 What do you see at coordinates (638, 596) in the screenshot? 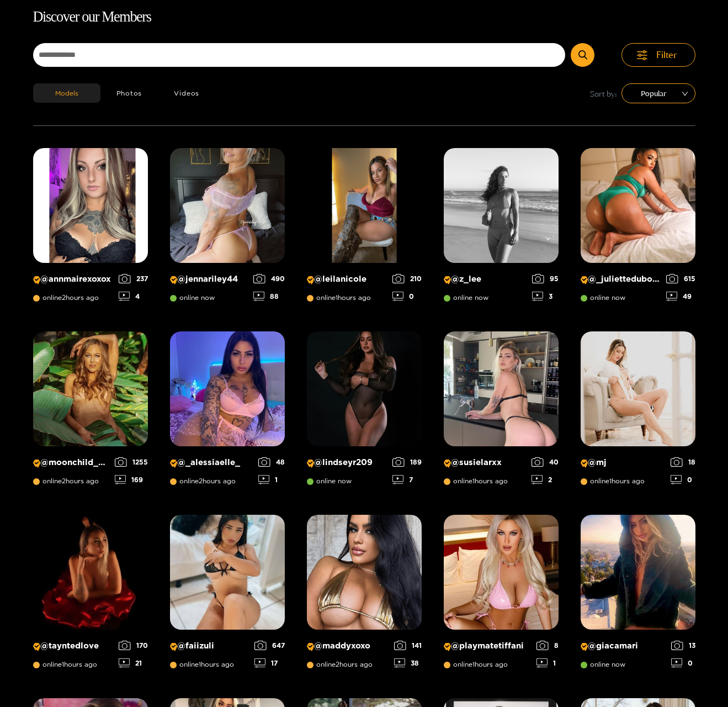
I see `a: Creator Profile Image: giacamari@giacamarionline now130` at bounding box center [638, 596].